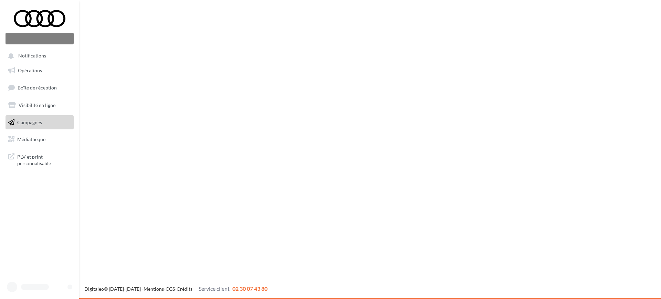 The height and width of the screenshot is (299, 661). Describe the element at coordinates (184, 289) in the screenshot. I see `a: Crédits` at that location.